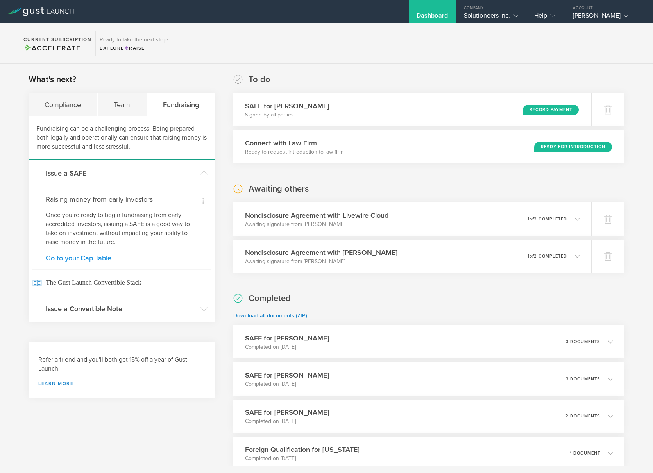 This screenshot has width=653, height=473. I want to click on h2: Completed, so click(270, 298).